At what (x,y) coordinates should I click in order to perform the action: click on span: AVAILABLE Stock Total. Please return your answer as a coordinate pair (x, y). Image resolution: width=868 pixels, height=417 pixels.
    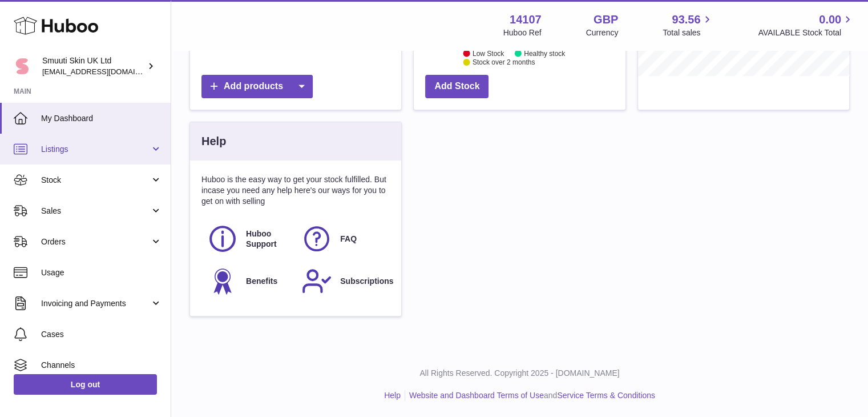
    Looking at the image, I should click on (806, 32).